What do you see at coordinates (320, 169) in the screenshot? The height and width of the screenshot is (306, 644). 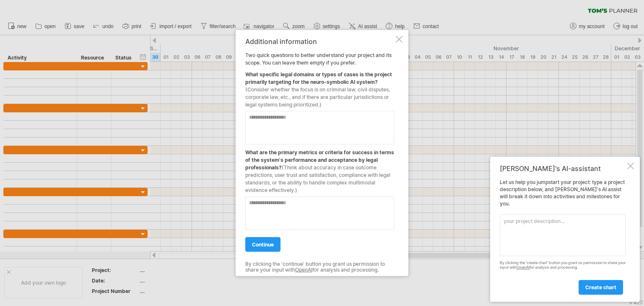 I see `div: What are the primary metrics or criteria for success in terms of the system's performance and acc...` at bounding box center [320, 169].